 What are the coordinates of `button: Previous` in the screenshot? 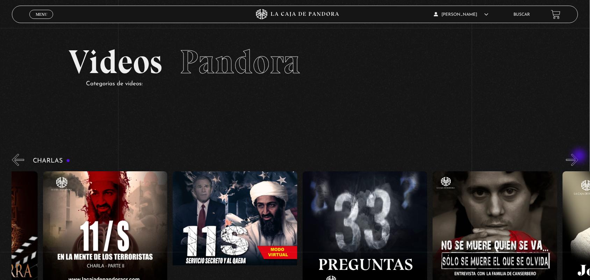 It's located at (18, 160).